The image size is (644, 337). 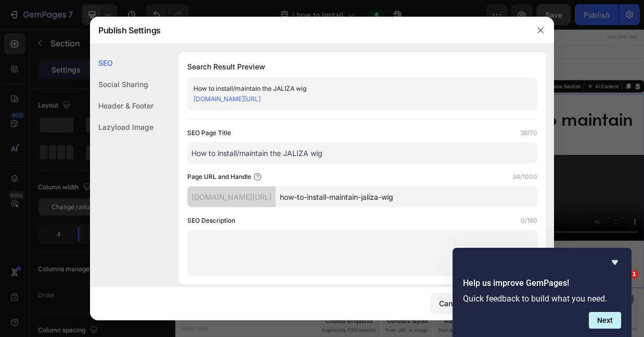 I want to click on div: Header & Footer, so click(x=122, y=105).